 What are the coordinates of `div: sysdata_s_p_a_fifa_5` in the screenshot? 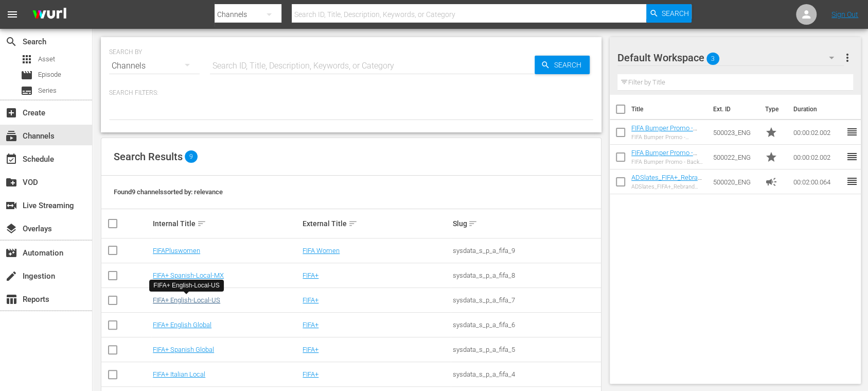 It's located at (525, 349).